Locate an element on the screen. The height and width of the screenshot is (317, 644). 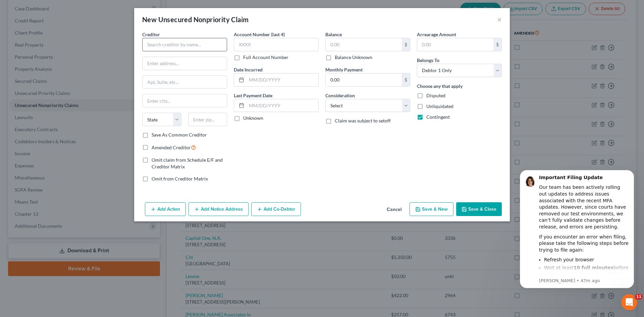
button: Save & New is located at coordinates (431, 209).